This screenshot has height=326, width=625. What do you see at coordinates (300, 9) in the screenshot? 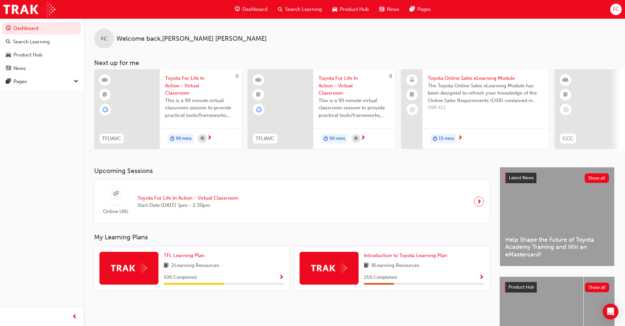
I see `a: search-iconSearch Learning` at bounding box center [300, 9].